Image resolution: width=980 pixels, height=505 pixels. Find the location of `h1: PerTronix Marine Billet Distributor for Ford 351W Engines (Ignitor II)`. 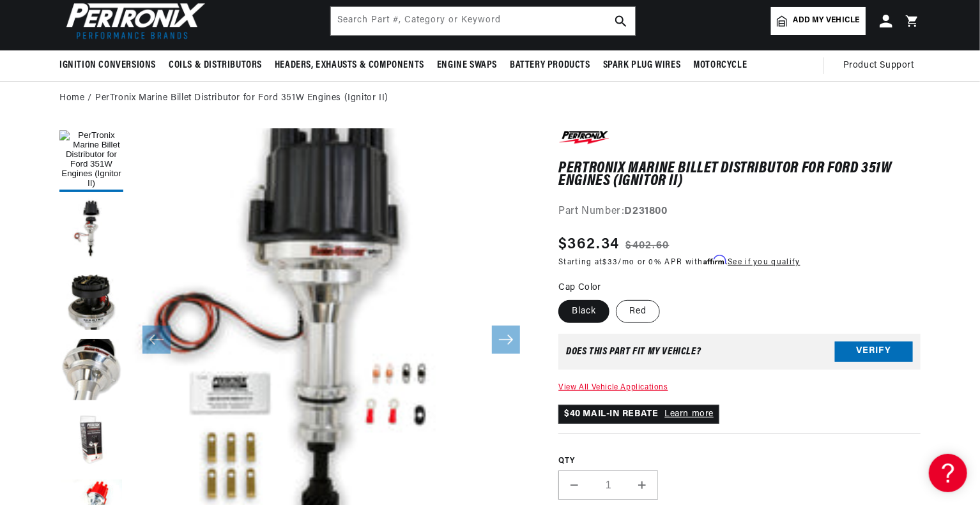

h1: PerTronix Marine Billet Distributor for Ford 351W Engines (Ignitor II) is located at coordinates (739, 175).